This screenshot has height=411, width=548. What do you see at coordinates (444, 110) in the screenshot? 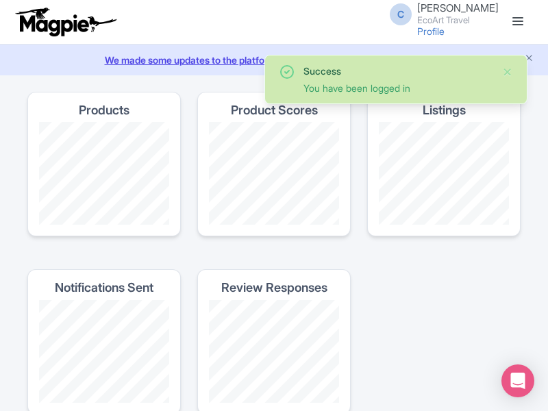
I see `h4: Listings` at bounding box center [444, 110].